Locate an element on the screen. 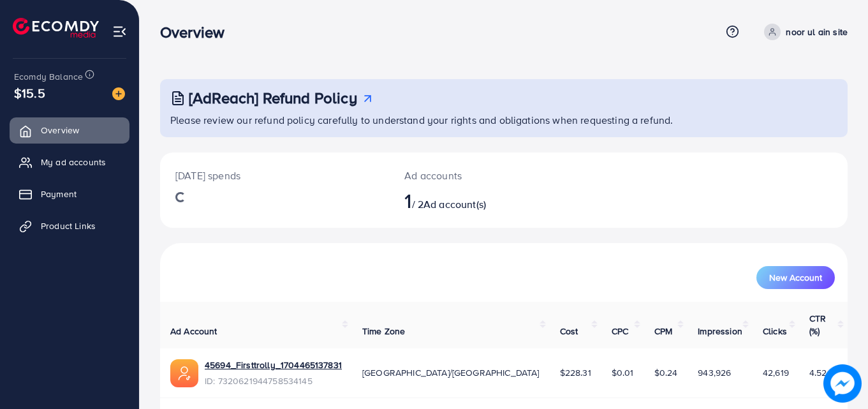  span: Ecomdy Balance is located at coordinates (48, 77).